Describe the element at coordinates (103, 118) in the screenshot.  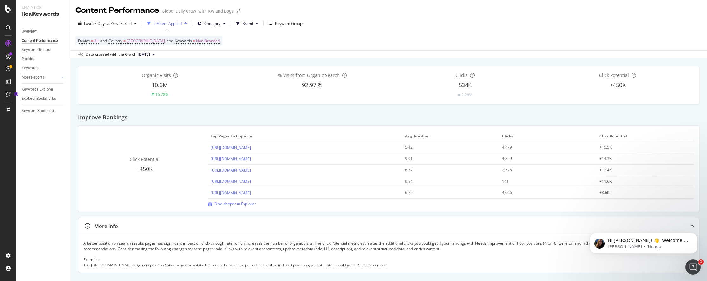
I see `h2: Improve Rankings` at that location.